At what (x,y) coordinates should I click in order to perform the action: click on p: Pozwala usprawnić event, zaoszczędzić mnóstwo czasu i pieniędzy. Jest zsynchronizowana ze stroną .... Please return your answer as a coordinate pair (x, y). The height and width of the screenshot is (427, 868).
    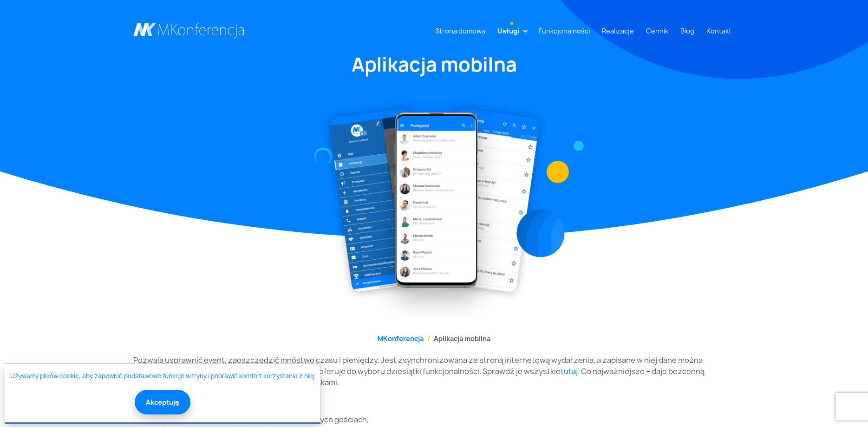
    Looking at the image, I should click on (435, 372).